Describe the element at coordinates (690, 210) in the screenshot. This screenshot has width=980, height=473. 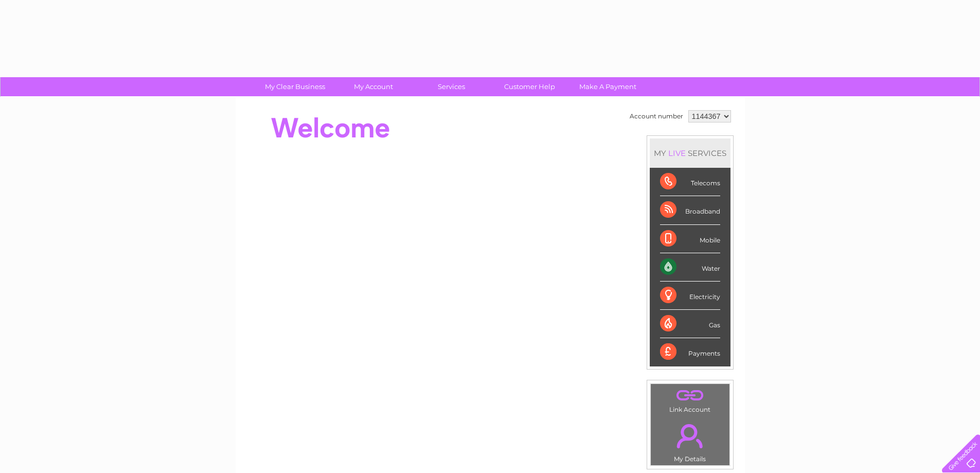
I see `div: Broadband` at that location.